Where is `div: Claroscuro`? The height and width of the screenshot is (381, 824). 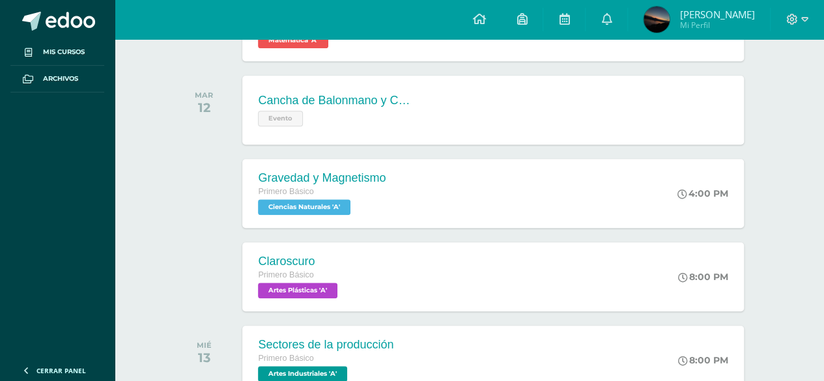 div: Claroscuro is located at coordinates (299, 261).